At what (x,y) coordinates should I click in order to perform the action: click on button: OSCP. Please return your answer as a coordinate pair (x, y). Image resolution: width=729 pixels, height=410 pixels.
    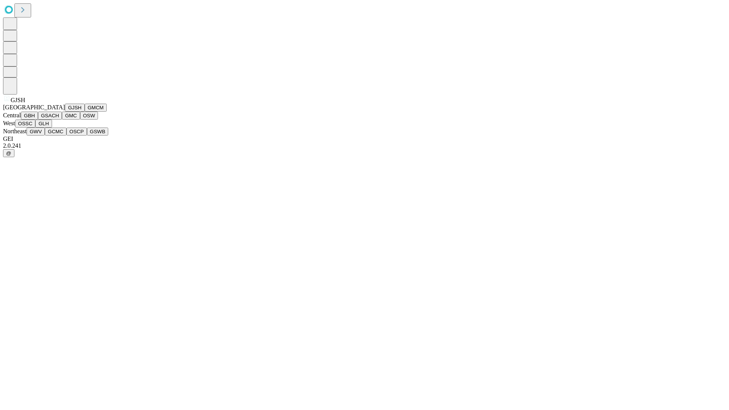
    Looking at the image, I should click on (77, 131).